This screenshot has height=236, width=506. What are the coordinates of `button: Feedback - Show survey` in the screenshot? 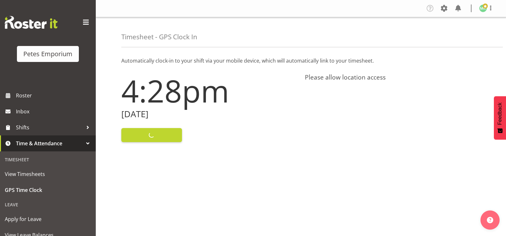 It's located at (500, 118).